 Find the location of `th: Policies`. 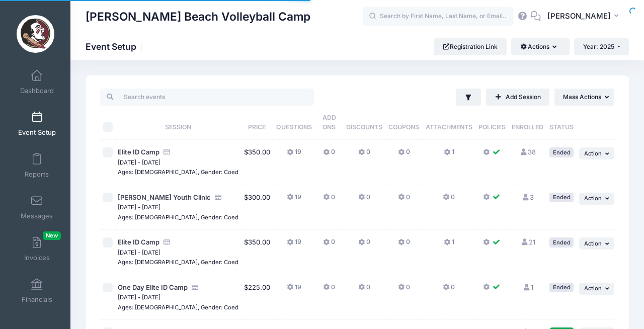

th: Policies is located at coordinates (492, 123).